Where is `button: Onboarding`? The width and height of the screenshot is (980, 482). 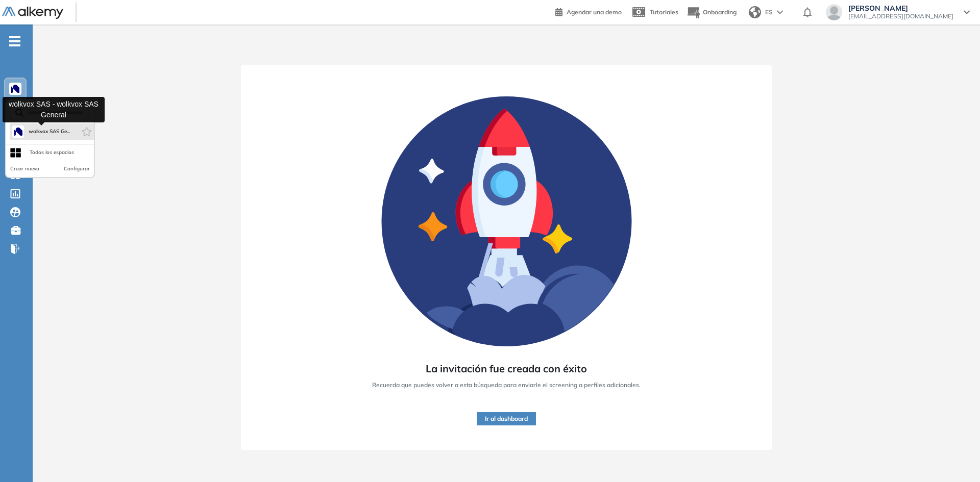 button: Onboarding is located at coordinates (712, 13).